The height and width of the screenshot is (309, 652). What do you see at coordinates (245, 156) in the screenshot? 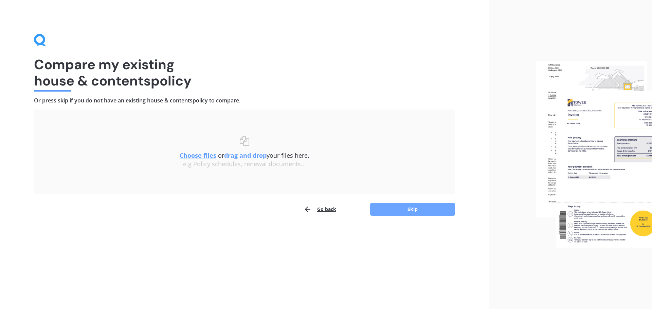
I see `span: or your files here.` at bounding box center [245, 156].